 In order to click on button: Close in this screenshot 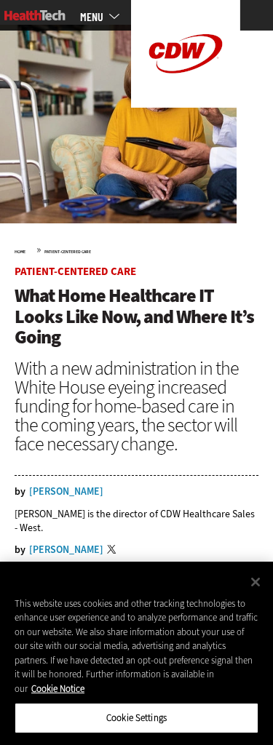, I will do `click(255, 582)`.